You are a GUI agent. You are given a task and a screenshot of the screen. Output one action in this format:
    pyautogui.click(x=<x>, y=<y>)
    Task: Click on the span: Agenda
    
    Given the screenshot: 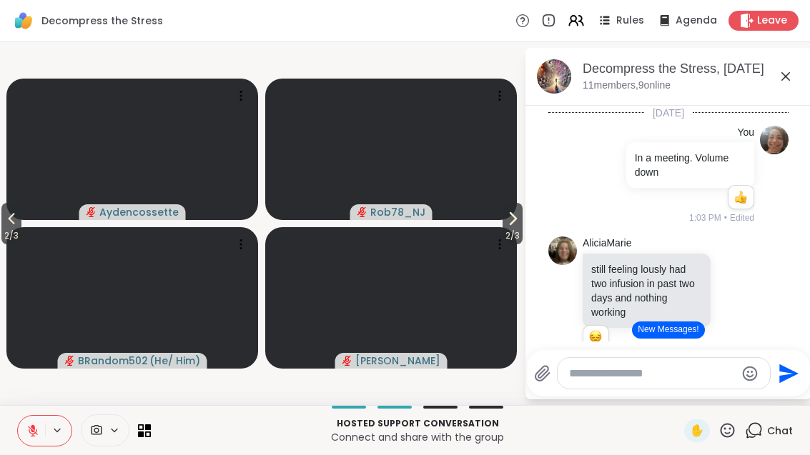 What is the action you would take?
    pyautogui.click(x=696, y=21)
    